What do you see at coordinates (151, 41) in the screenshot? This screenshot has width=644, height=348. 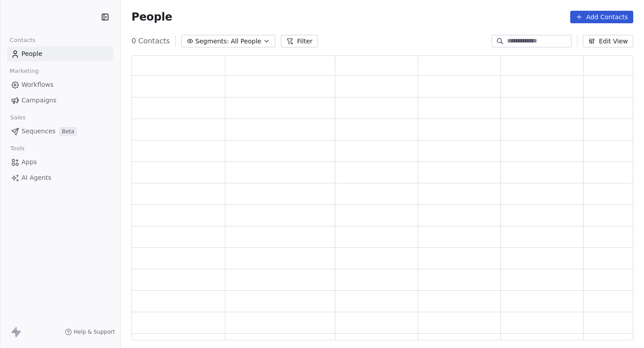 I see `span: 0 Contacts` at bounding box center [151, 41].